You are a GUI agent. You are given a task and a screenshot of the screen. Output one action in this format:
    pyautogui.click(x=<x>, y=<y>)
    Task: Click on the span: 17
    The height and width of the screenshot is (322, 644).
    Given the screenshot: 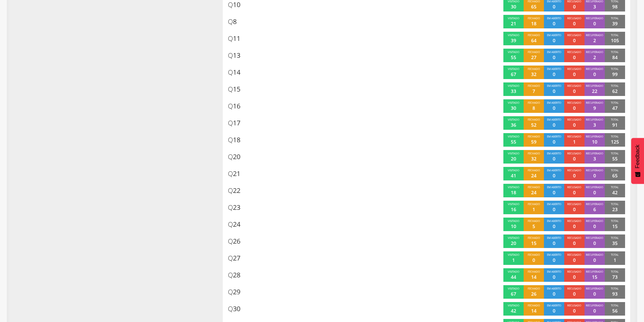 What is the action you would take?
    pyautogui.click(x=234, y=123)
    